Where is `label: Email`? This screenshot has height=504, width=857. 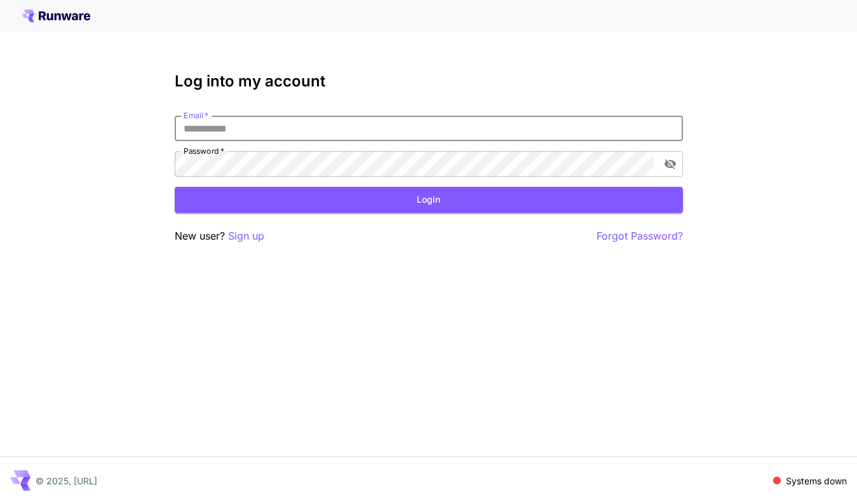 label: Email is located at coordinates (196, 115).